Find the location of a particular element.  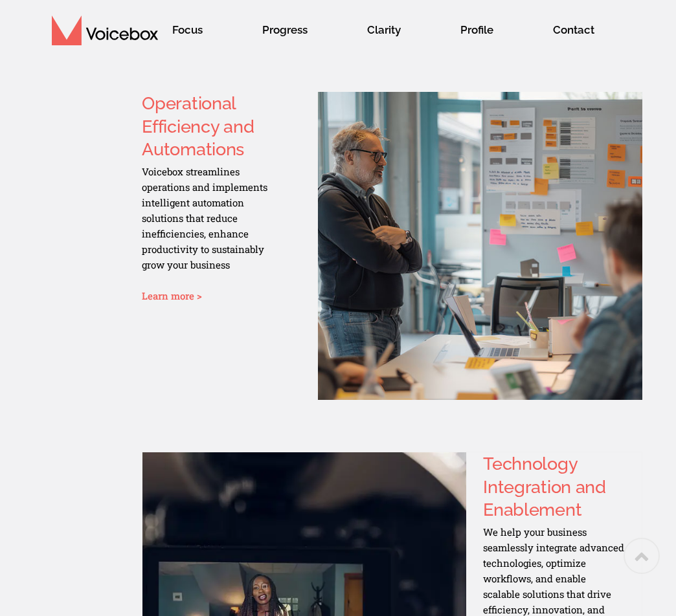

h3: Technology Integration and Enablement is located at coordinates (554, 486).